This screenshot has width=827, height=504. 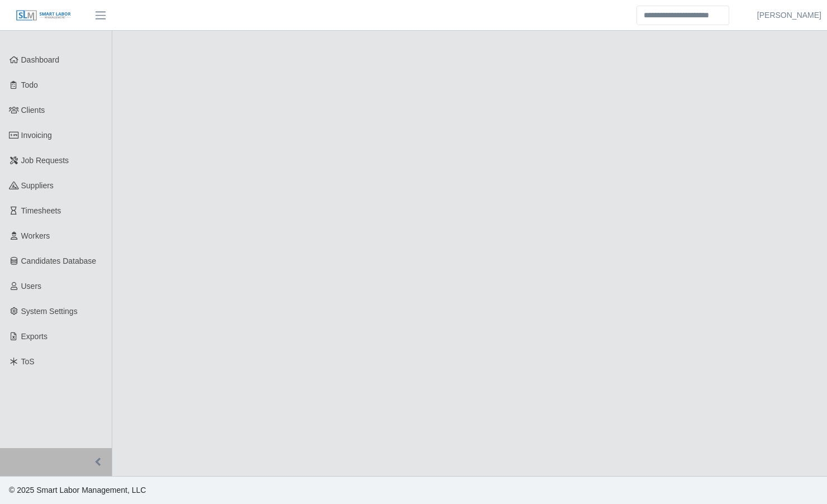 I want to click on span: Users, so click(x=31, y=286).